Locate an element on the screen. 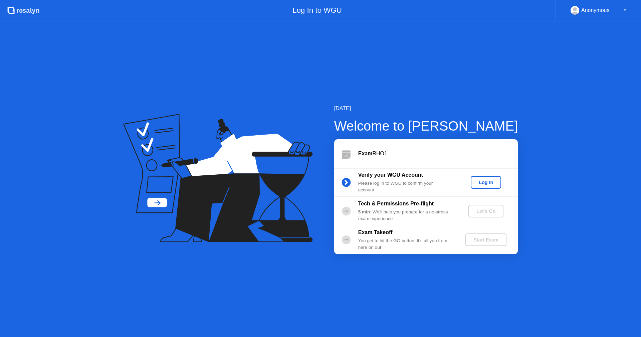  b: Exam is located at coordinates (365, 153).